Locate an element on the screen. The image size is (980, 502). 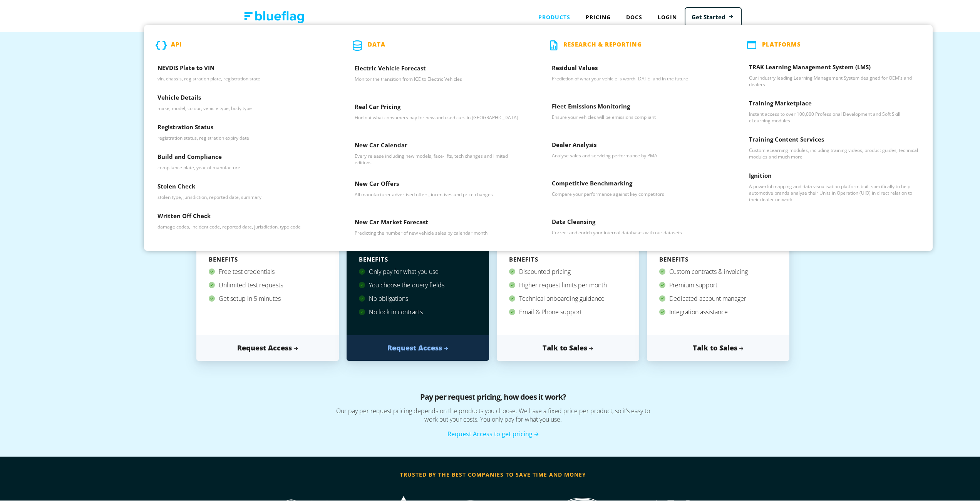
a: Electric Vehicle Forecast - Monitor the transition from ICE to Electric Vehicles is located at coordinates (439, 77).